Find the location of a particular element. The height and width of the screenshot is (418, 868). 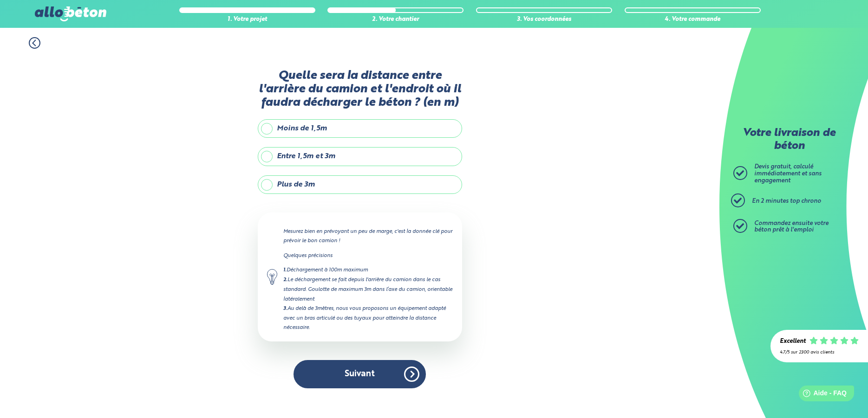

span: Aide - FAQ is located at coordinates (45, 11).